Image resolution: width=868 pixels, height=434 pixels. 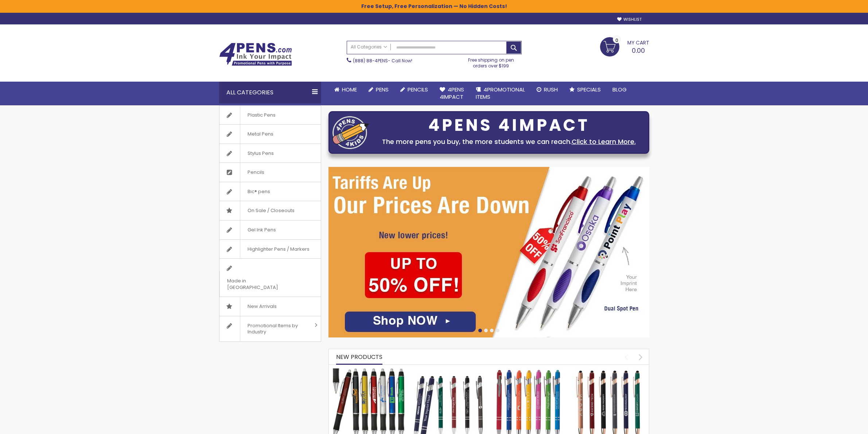 I want to click on span: Home, so click(x=350, y=89).